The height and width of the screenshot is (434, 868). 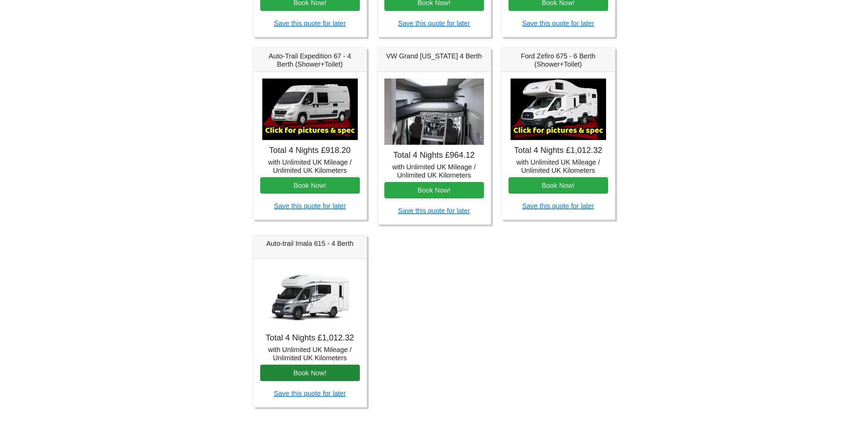 What do you see at coordinates (310, 297) in the screenshot?
I see `img: Auto-trail Imala 615 - 4 Berth` at bounding box center [310, 297].